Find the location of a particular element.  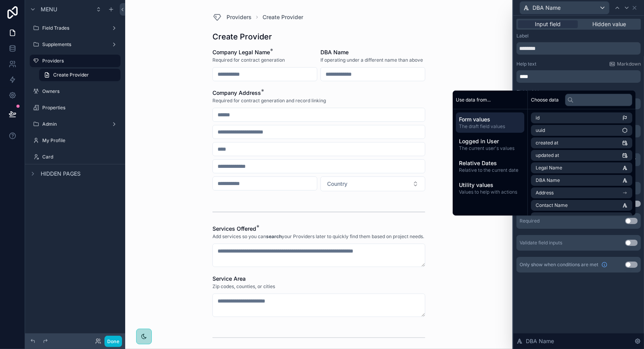

h1: Create Provider is located at coordinates (242, 37).